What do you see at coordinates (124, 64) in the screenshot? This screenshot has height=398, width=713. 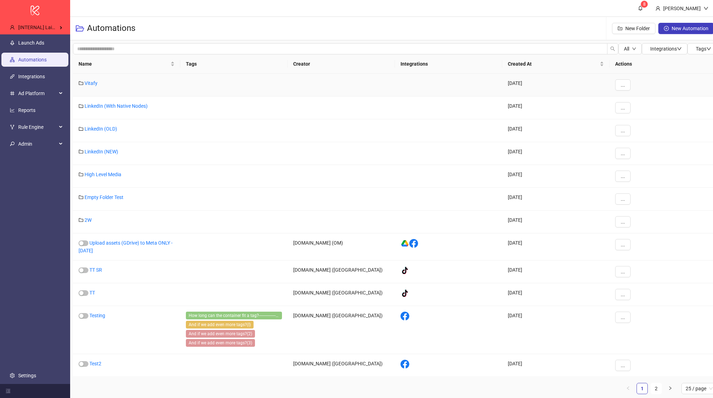 I see `span: Name` at bounding box center [124, 64].